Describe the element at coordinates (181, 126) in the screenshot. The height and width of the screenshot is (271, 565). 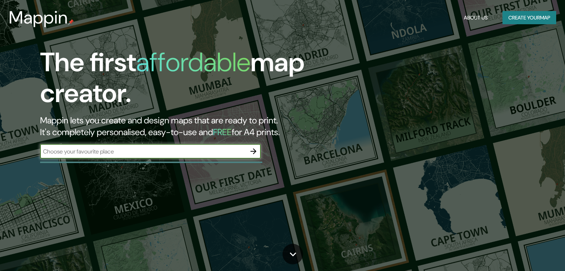
I see `h2: Mappin lets you create and design maps that are ready to print. It's completely personalised, eas...` at that location.